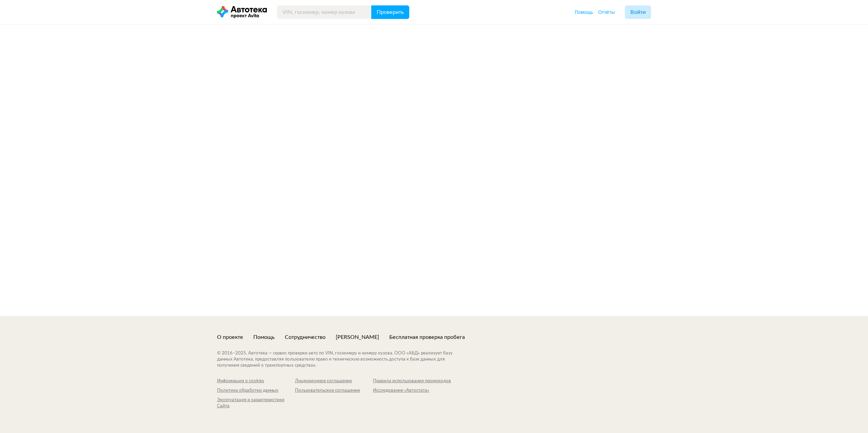 The width and height of the screenshot is (868, 433). Describe the element at coordinates (606, 12) in the screenshot. I see `span: Отчёты` at that location.